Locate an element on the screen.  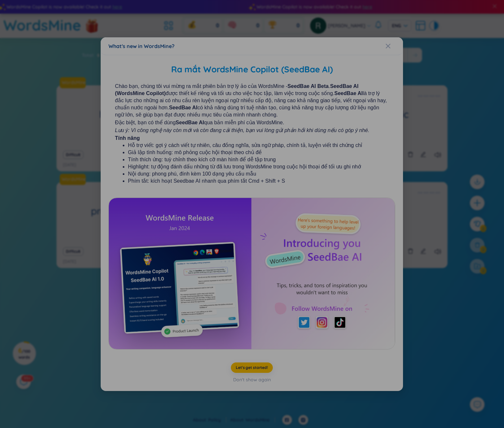
button: Close is located at coordinates (394, 46).